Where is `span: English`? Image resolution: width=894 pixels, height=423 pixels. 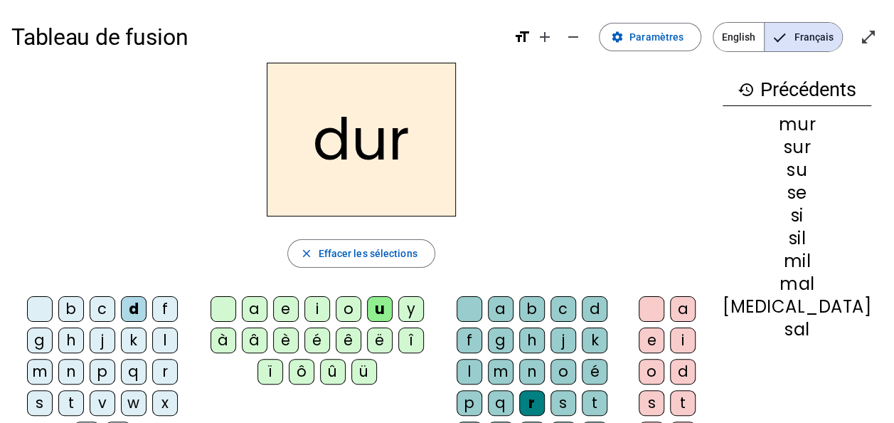 span: English is located at coordinates (738, 37).